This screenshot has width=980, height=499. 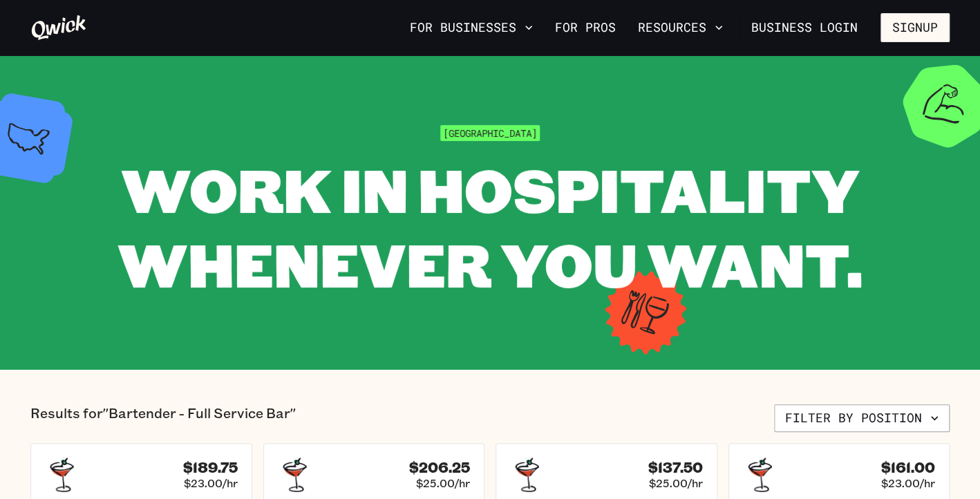 What do you see at coordinates (163, 419) in the screenshot?
I see `p: Results for "Bartender - Full Service Bar"` at bounding box center [163, 419].